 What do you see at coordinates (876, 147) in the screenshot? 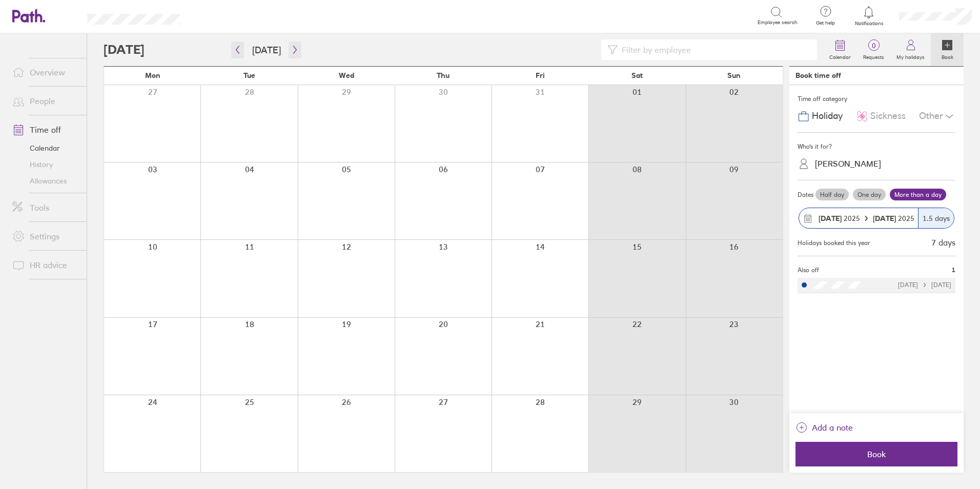
I see `div: Who's it for?` at bounding box center [876, 147].